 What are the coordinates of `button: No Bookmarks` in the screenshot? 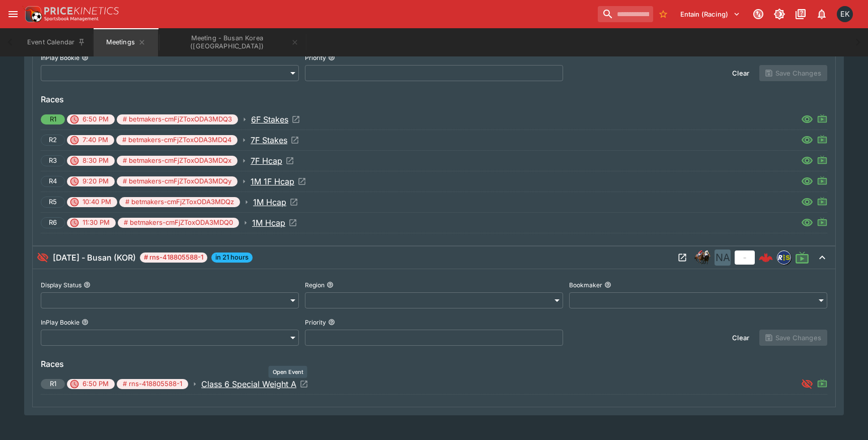 It's located at (663, 14).